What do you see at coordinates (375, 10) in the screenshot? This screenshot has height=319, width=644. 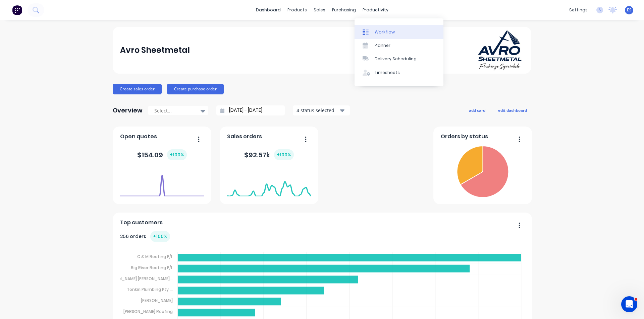 I see `div: productivity` at bounding box center [375, 10].